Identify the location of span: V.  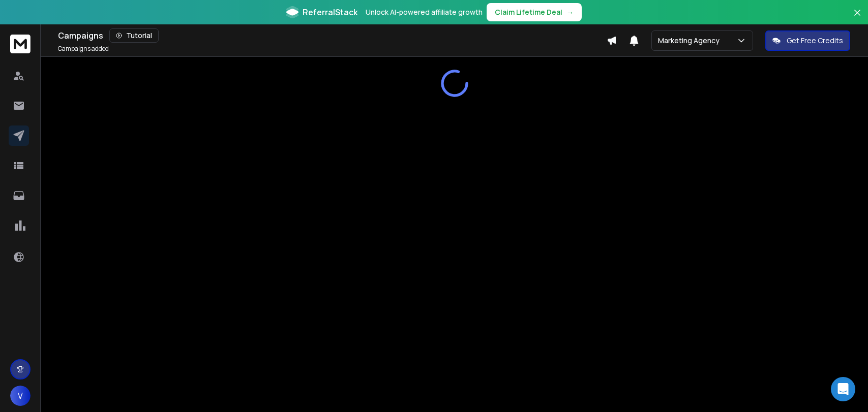
(20, 396).